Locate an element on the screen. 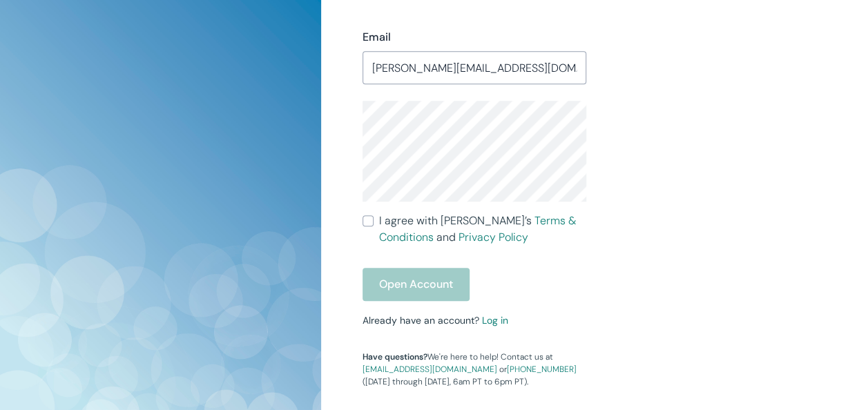 The height and width of the screenshot is (410, 868). a: Privacy Policy is located at coordinates (493, 237).